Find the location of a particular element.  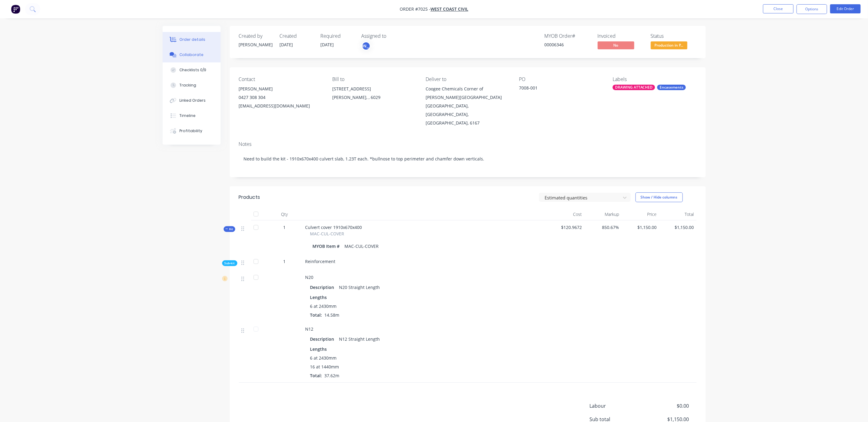

div: Profitability is located at coordinates (191, 131).